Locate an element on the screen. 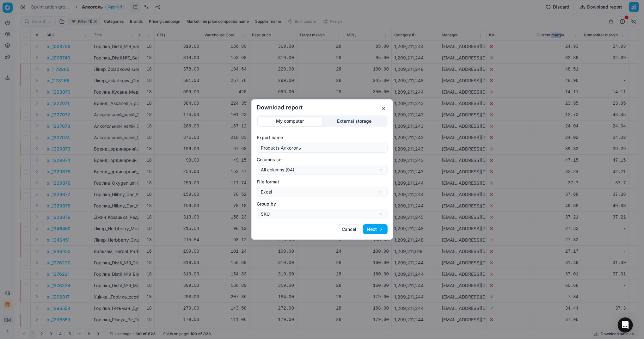 The height and width of the screenshot is (339, 644). button: Next is located at coordinates (375, 229).